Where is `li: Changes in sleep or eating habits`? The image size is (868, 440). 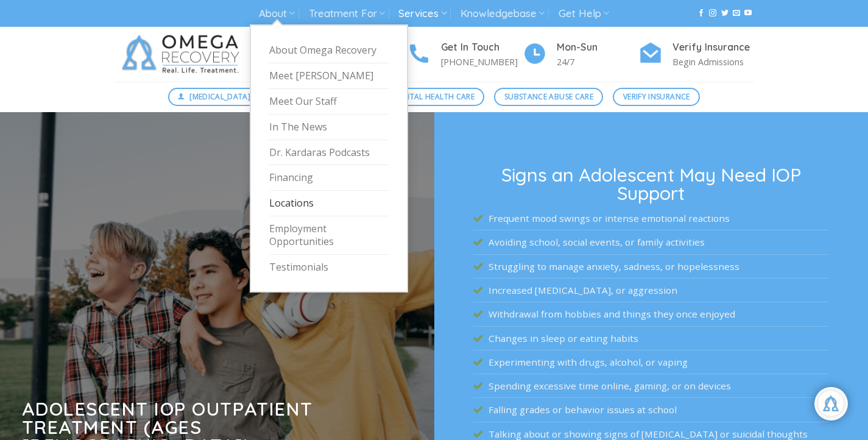
li: Changes in sleep or eating habits is located at coordinates (651, 338).